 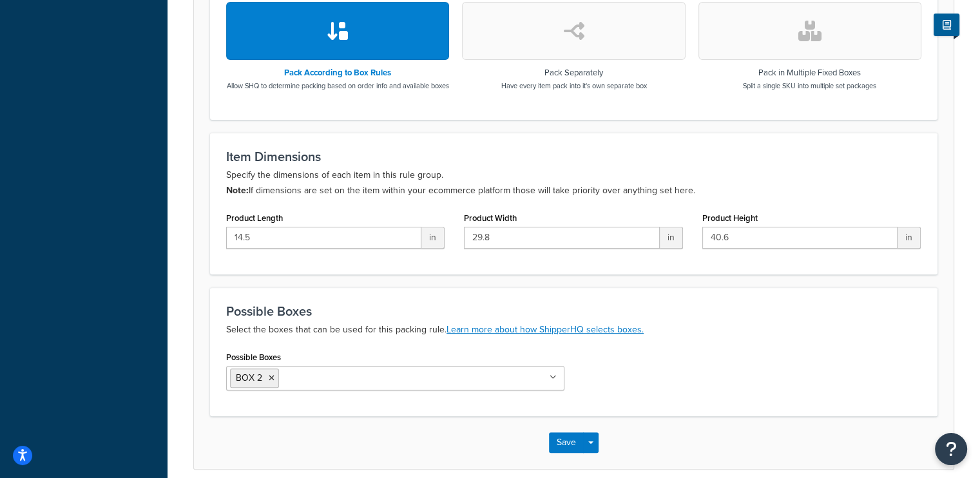 What do you see at coordinates (255, 218) in the screenshot?
I see `label: Product Length` at bounding box center [255, 218].